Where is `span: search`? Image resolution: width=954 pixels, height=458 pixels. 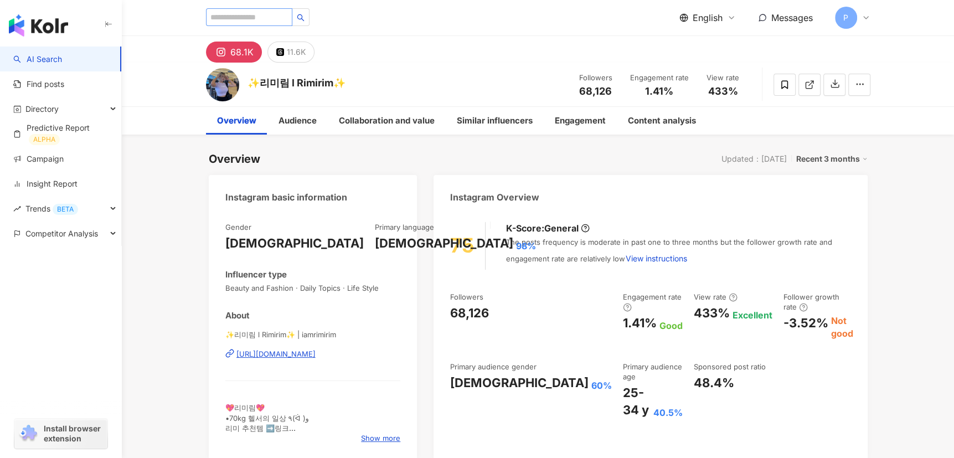
span: search is located at coordinates (301, 18).